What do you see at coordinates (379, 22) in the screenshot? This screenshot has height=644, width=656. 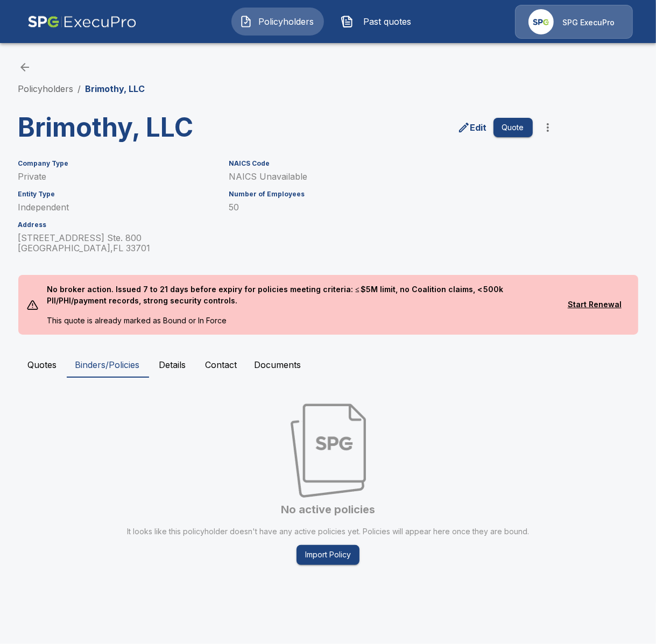 I see `a: Past quotes IconPast quotes` at bounding box center [379, 22].